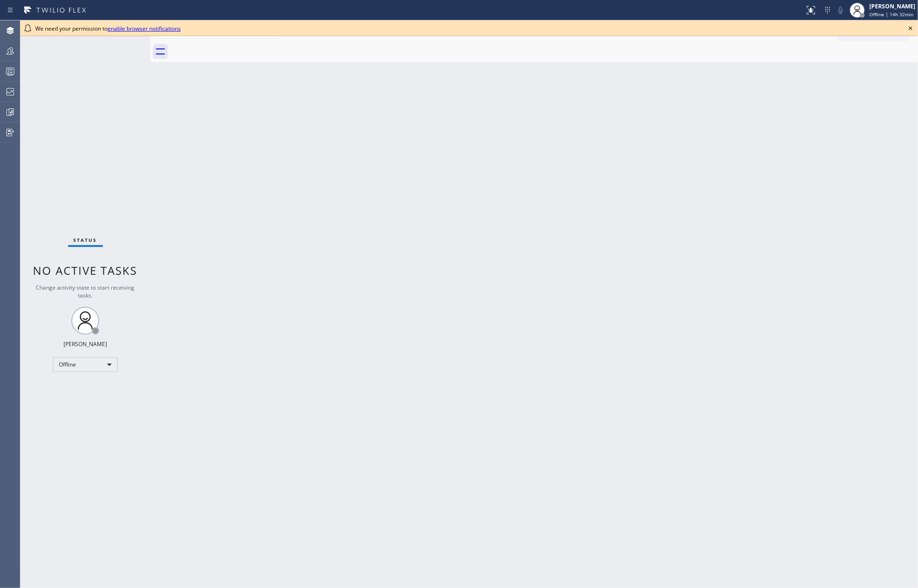 This screenshot has height=588, width=918. Describe the element at coordinates (85, 291) in the screenshot. I see `span: Change activity state to start receiving tasks.` at that location.